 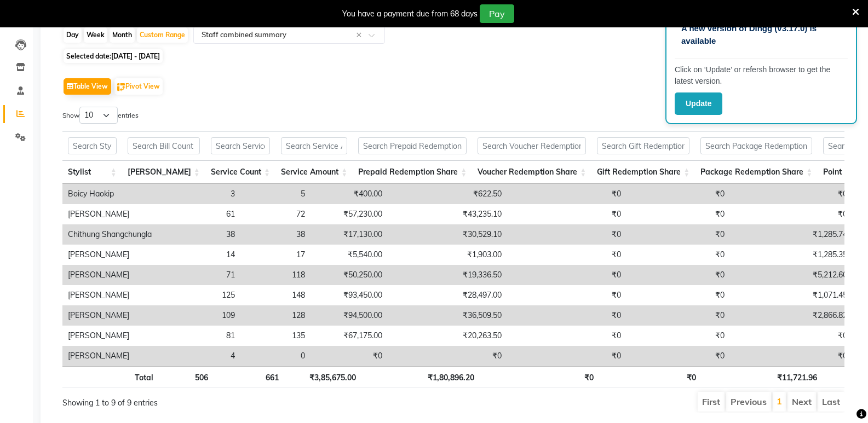 What do you see at coordinates (792, 295) in the screenshot?
I see `td: ₹1,071.45` at bounding box center [792, 295].